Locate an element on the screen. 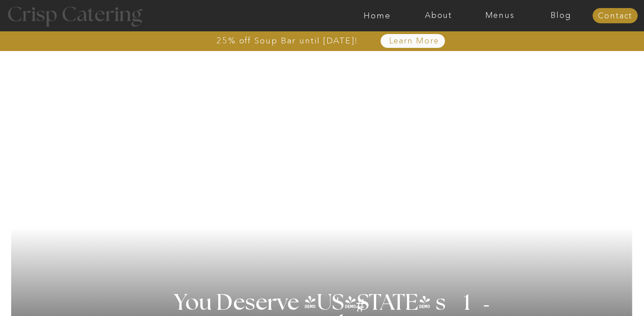  nav: Learn More is located at coordinates (414, 41).